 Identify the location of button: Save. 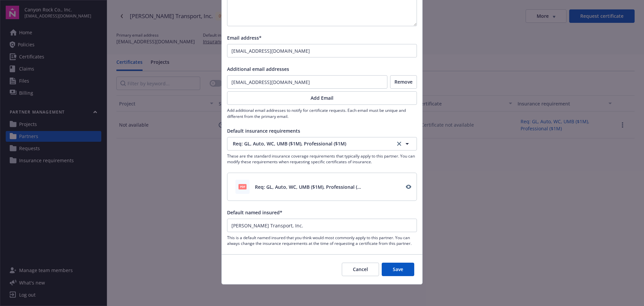
(398, 269).